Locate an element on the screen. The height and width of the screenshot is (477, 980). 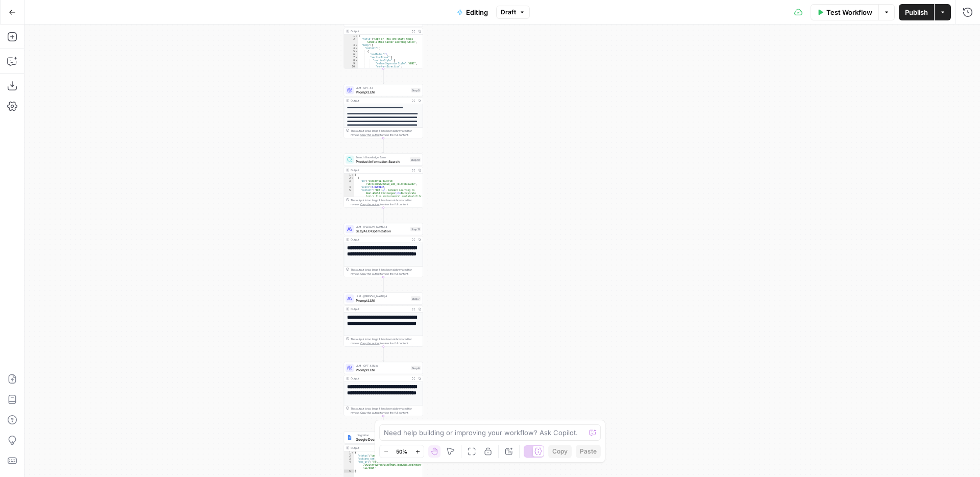
span: Publish is located at coordinates (916, 12).